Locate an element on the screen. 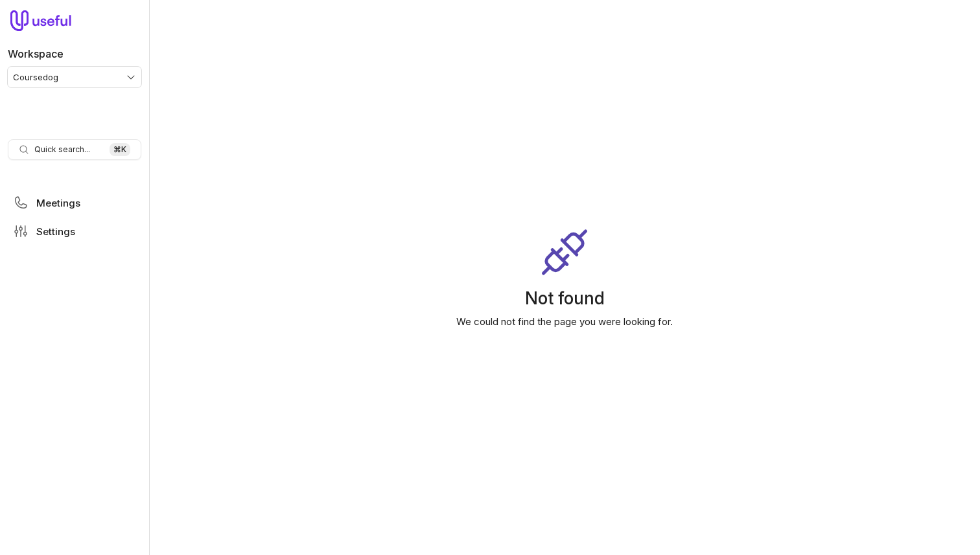 The image size is (980, 555). label: Workspace is located at coordinates (36, 54).